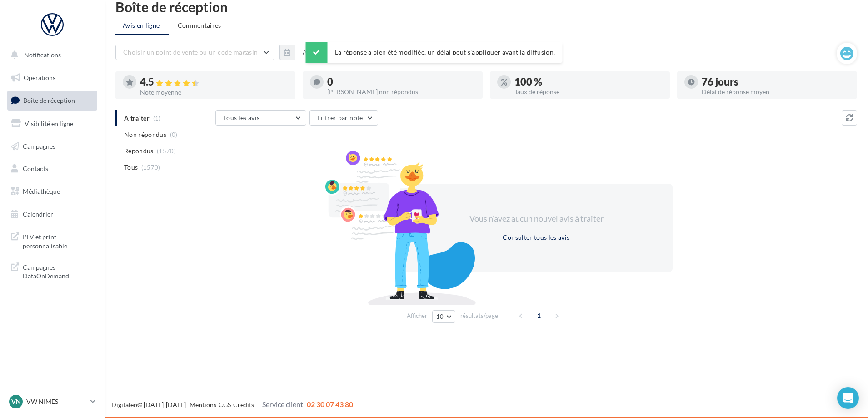  I want to click on a: Opérations, so click(53, 78).